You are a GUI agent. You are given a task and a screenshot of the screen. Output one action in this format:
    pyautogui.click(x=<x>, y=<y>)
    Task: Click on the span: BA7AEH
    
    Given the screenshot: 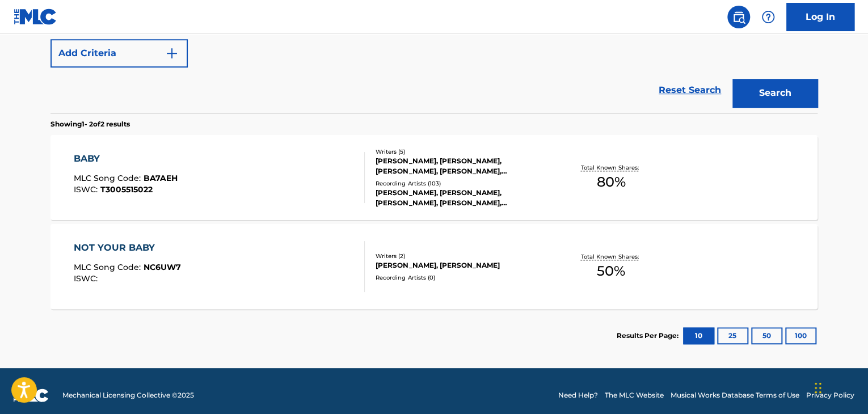 What is the action you would take?
    pyautogui.click(x=160, y=178)
    